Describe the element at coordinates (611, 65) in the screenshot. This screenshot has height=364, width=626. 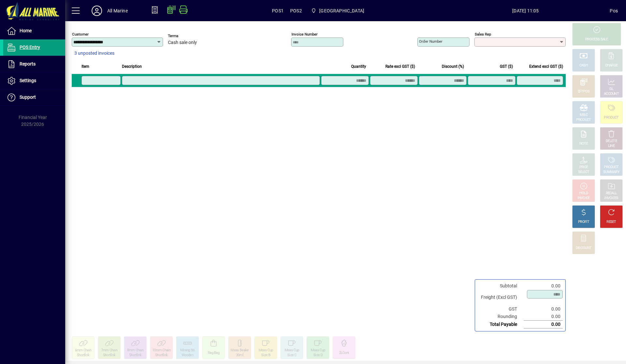
I see `div: CHARGE` at that location.